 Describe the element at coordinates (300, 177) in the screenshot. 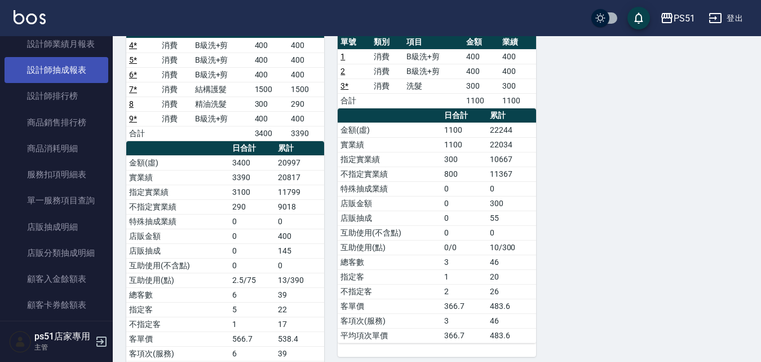

I see `td: 20817` at that location.